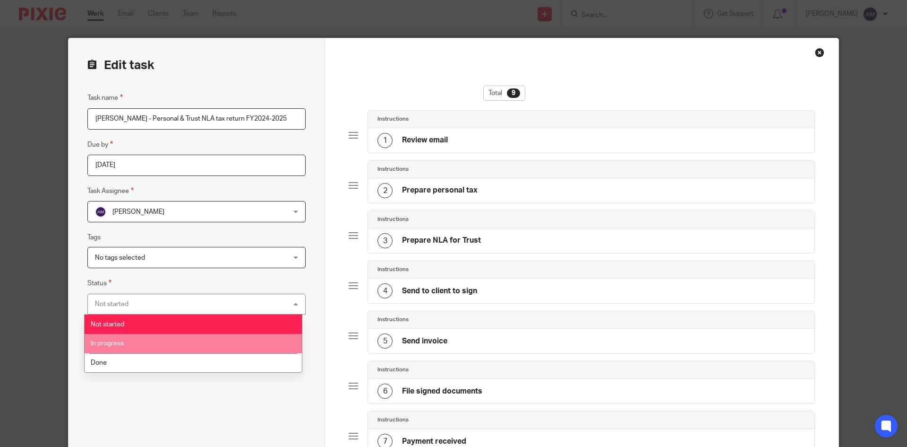 The width and height of the screenshot is (907, 447). I want to click on h4: Review email, so click(425, 140).